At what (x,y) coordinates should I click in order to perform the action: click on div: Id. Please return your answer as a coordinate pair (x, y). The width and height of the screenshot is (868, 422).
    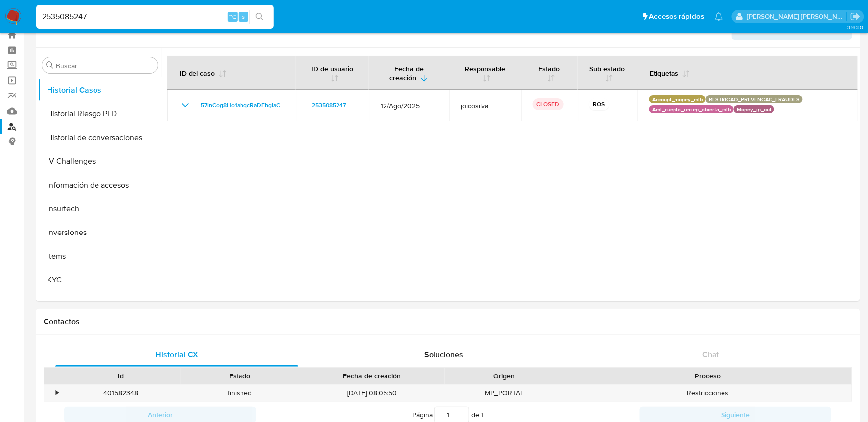
    Looking at the image, I should click on (121, 376).